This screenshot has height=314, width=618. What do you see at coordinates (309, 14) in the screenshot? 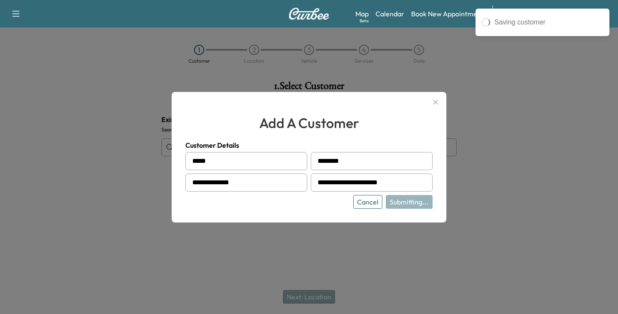
I see `img: Curbee Logo` at bounding box center [309, 14].